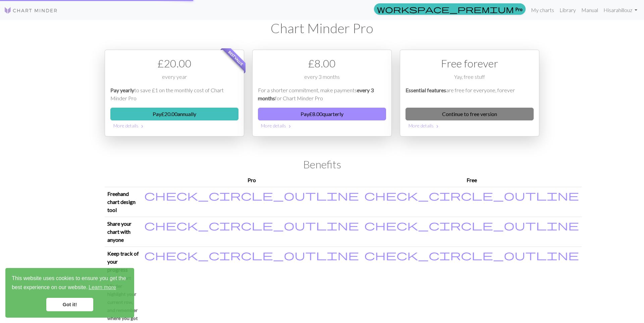 This screenshot has width=644, height=323. Describe the element at coordinates (174, 63) in the screenshot. I see `div: £ 20.00` at that location.